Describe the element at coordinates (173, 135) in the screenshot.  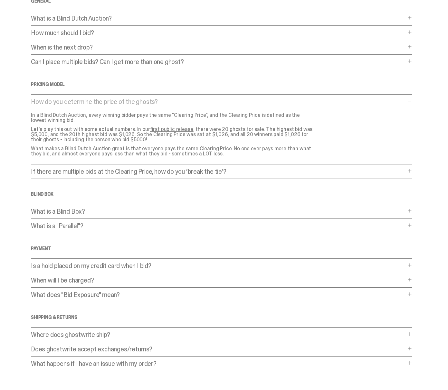
I see `p: Let's play this out with some actual numbers. In our , there were 20 ghosts for sale. The highest...` at that location.